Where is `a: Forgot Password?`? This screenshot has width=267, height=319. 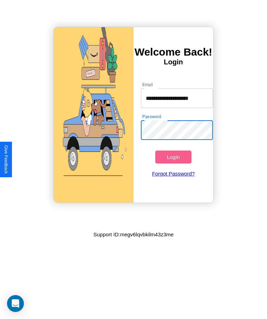
a: Forgot Password? is located at coordinates (173, 173).